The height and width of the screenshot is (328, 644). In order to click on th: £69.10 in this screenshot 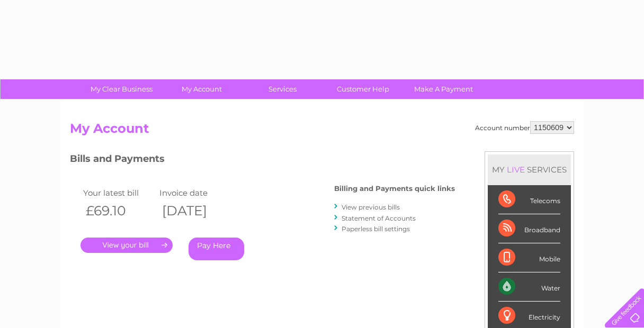, I will do `click(118, 211)`.